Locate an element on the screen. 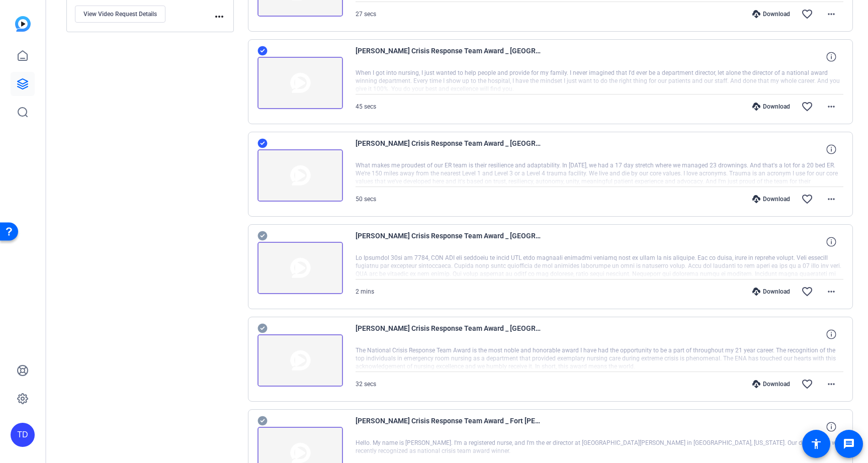 The image size is (868, 463). span: 32 secs is located at coordinates (365, 384).